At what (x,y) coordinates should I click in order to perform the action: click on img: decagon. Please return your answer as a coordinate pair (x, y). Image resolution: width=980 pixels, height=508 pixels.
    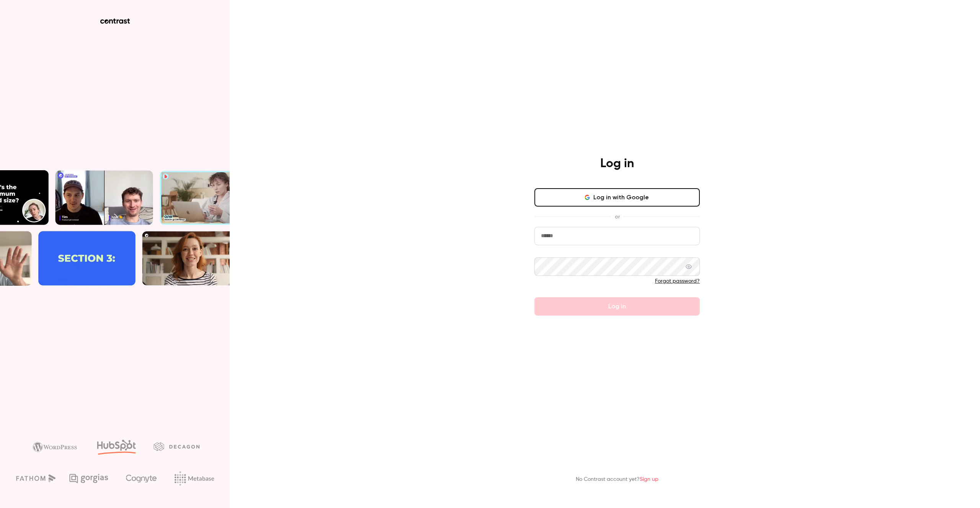
    Looking at the image, I should click on (177, 446).